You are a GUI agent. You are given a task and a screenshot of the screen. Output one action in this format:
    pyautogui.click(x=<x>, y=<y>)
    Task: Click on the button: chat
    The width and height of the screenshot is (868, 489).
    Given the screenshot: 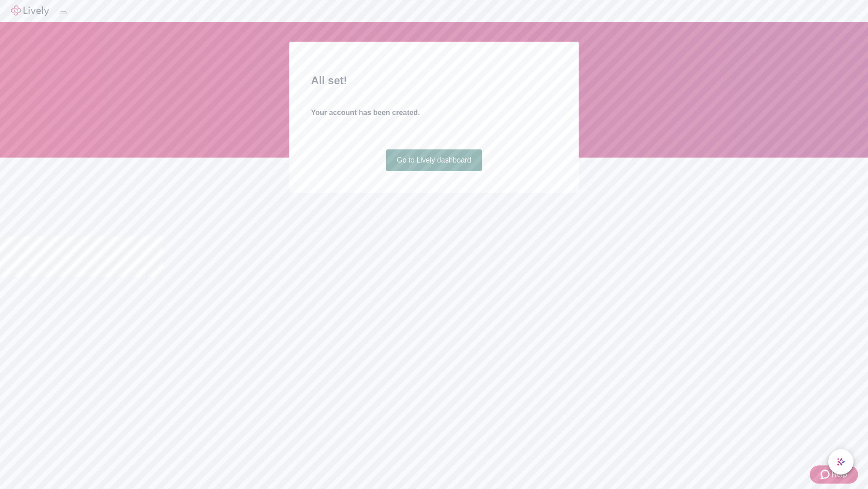 What is the action you would take?
    pyautogui.click(x=841, y=461)
    